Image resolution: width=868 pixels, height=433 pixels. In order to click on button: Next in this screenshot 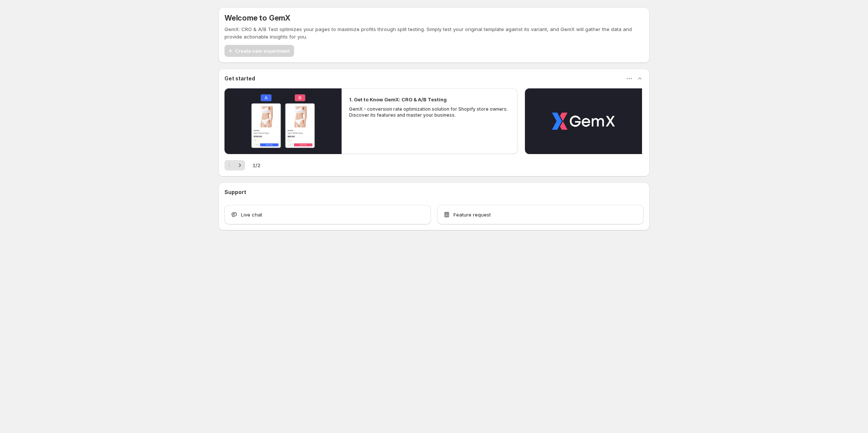, I will do `click(240, 165)`.